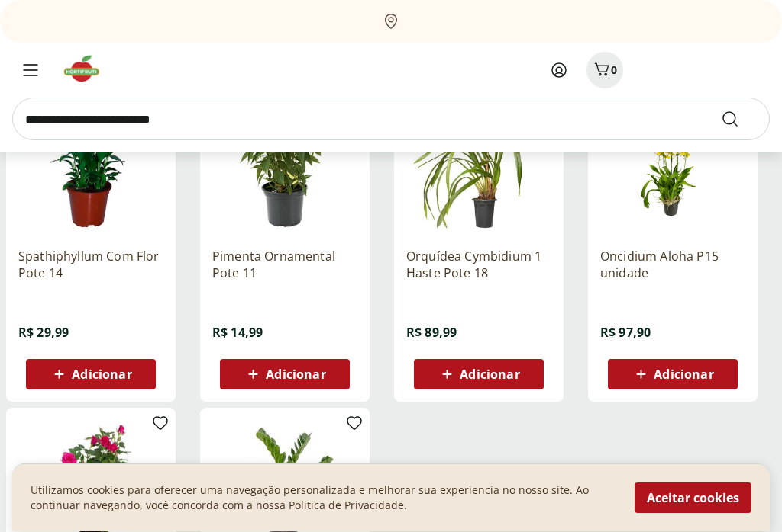  What do you see at coordinates (673, 265) in the screenshot?
I see `p: Oncidium Aloha P15 unidade` at bounding box center [673, 265].